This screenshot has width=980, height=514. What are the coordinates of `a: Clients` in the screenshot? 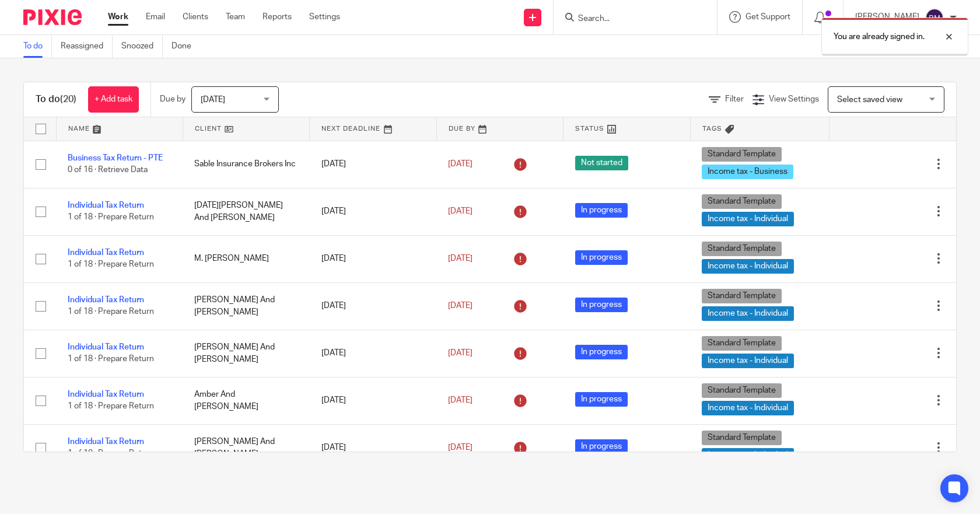 It's located at (195, 17).